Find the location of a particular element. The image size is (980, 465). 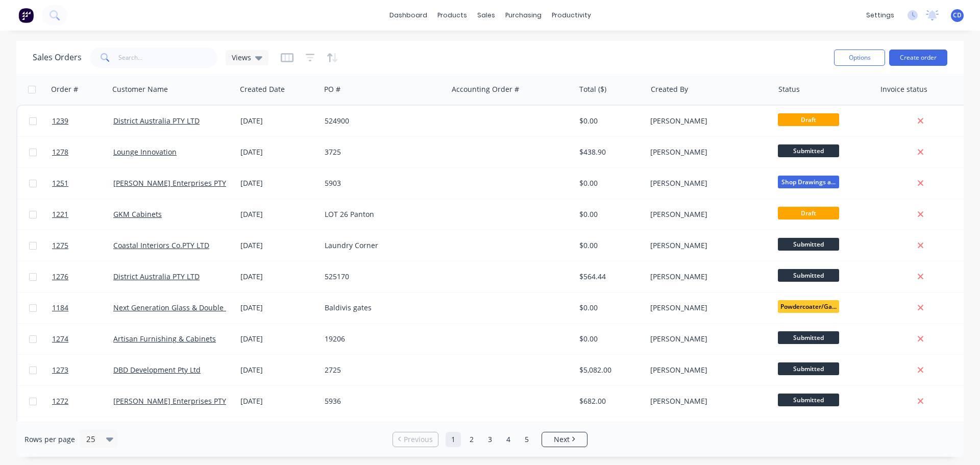

span: 1184 is located at coordinates (60, 308).